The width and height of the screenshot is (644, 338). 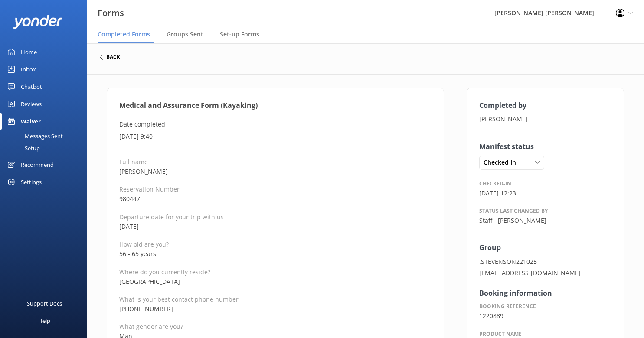 I want to click on h4: Booking information, so click(x=545, y=294).